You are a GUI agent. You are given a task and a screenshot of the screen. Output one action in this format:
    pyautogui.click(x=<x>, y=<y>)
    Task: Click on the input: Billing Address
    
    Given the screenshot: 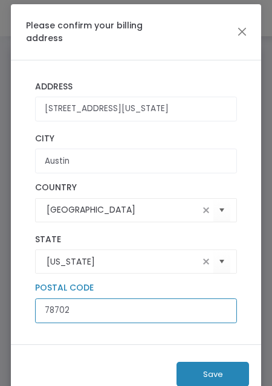 What is the action you would take?
    pyautogui.click(x=136, y=109)
    